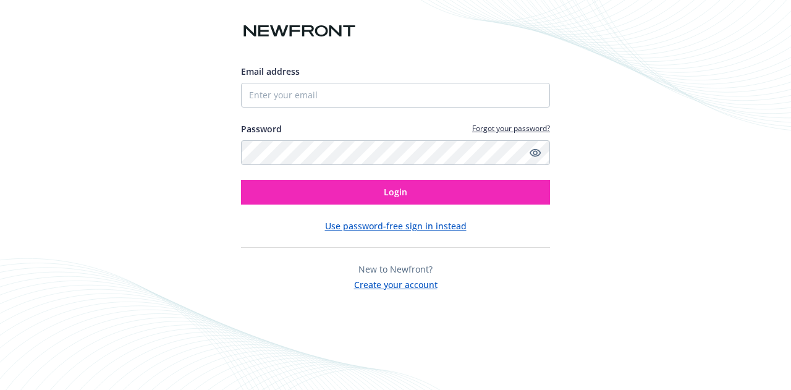  I want to click on a: Show password, so click(535, 153).